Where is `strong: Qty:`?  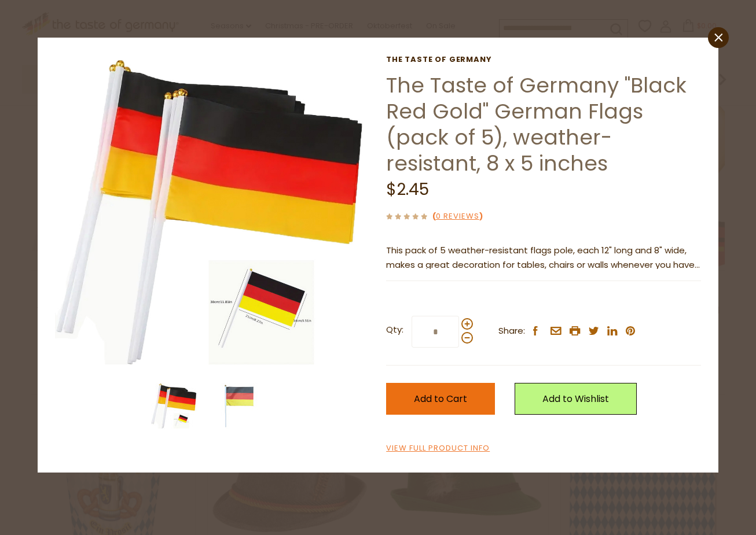
strong: Qty: is located at coordinates (395, 330).